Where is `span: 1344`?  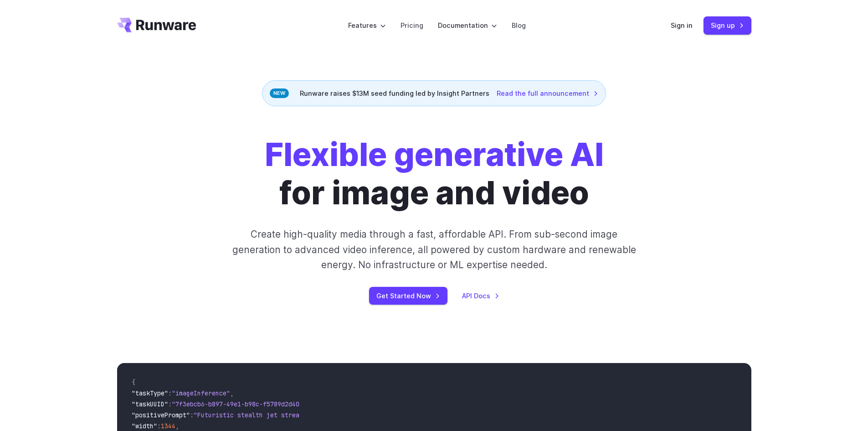 span: 1344 is located at coordinates (168, 426).